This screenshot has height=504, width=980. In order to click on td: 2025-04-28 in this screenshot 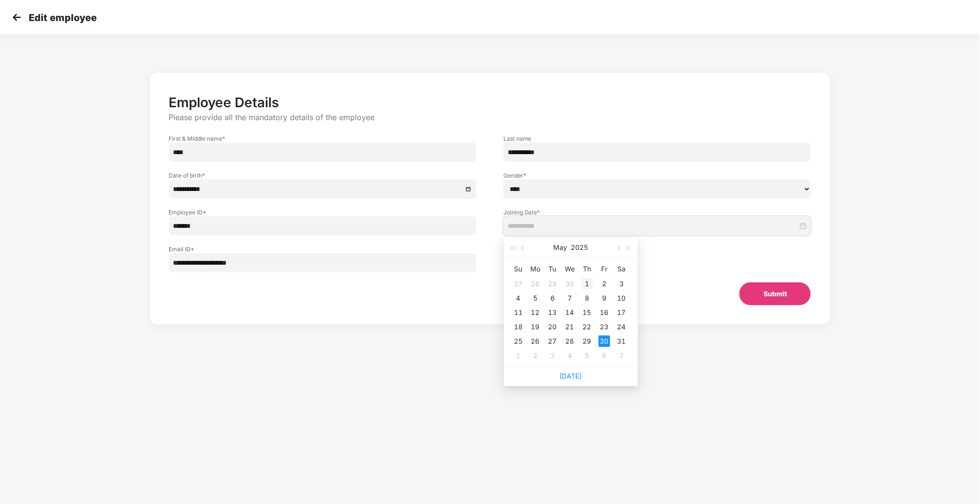, I will do `click(535, 284)`.